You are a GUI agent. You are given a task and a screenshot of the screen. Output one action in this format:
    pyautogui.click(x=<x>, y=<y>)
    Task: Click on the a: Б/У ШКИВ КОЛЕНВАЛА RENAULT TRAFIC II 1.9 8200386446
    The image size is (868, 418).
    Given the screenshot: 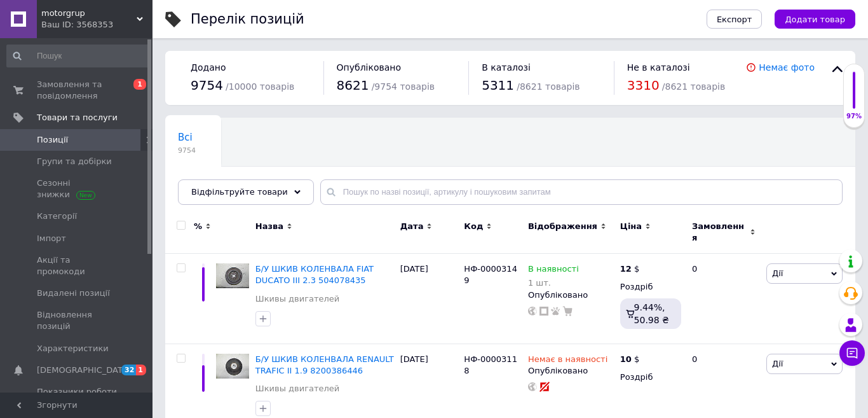 What is the action you would take?
    pyautogui.click(x=325, y=364)
    